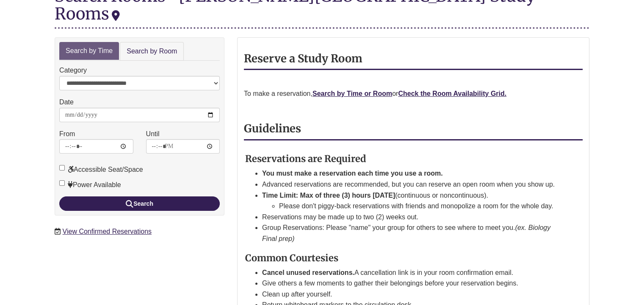 This screenshot has width=644, height=305. Describe the element at coordinates (353, 93) in the screenshot. I see `a: Search by Time or Room` at that location.